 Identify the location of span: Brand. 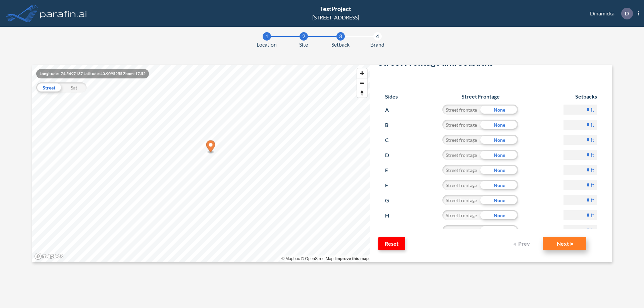
(377, 45).